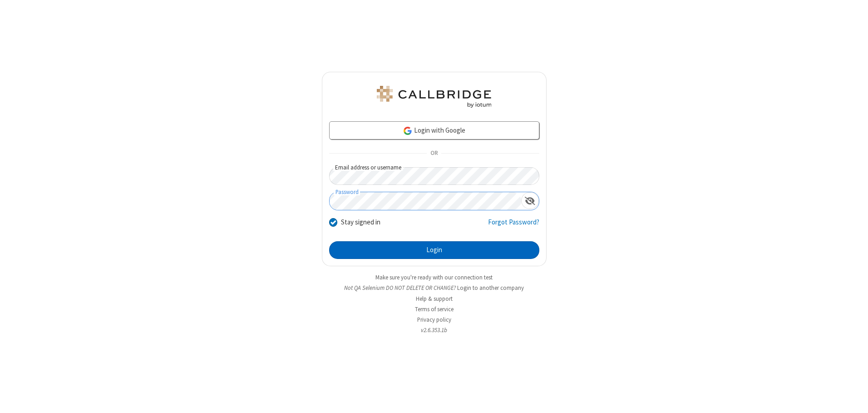  I want to click on a: Forgot Password?, so click(513, 226).